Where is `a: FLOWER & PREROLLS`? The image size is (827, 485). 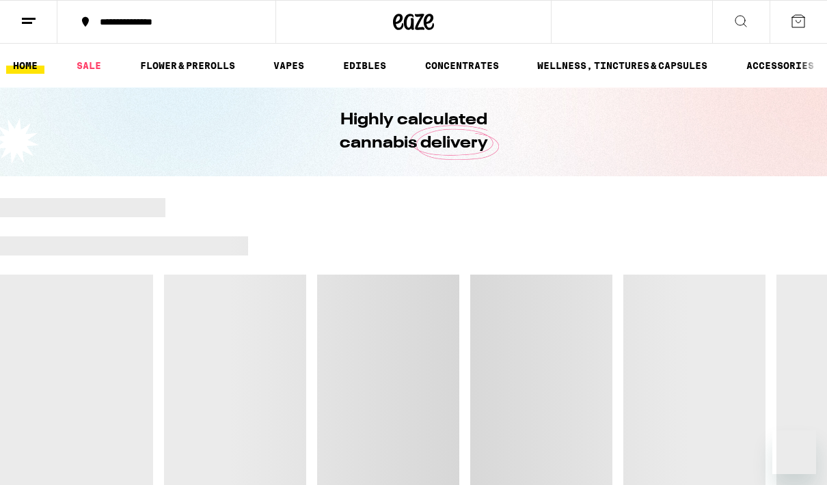
a: FLOWER & PREROLLS is located at coordinates (187, 66).